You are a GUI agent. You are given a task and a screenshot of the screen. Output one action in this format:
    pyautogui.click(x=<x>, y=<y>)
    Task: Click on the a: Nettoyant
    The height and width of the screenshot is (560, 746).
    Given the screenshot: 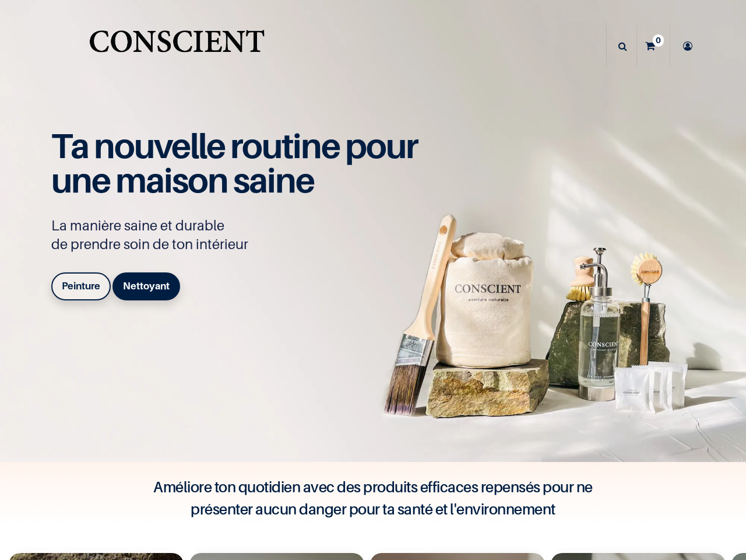 What is the action you would take?
    pyautogui.click(x=147, y=286)
    